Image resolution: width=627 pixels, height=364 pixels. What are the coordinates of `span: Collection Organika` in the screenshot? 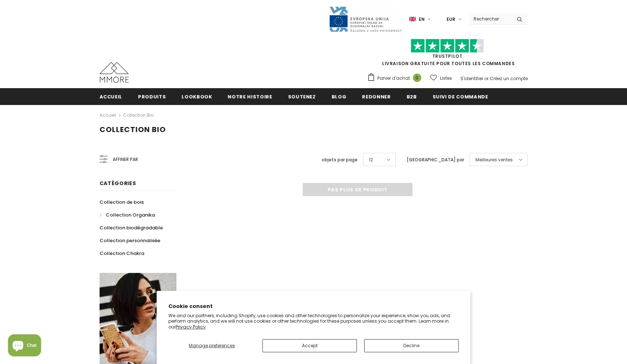 It's located at (130, 215).